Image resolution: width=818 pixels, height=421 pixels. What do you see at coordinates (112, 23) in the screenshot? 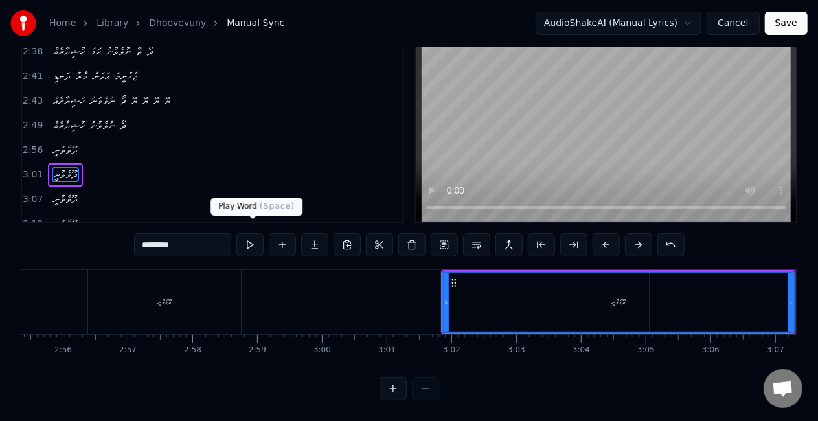
I see `a: Library` at bounding box center [112, 23].